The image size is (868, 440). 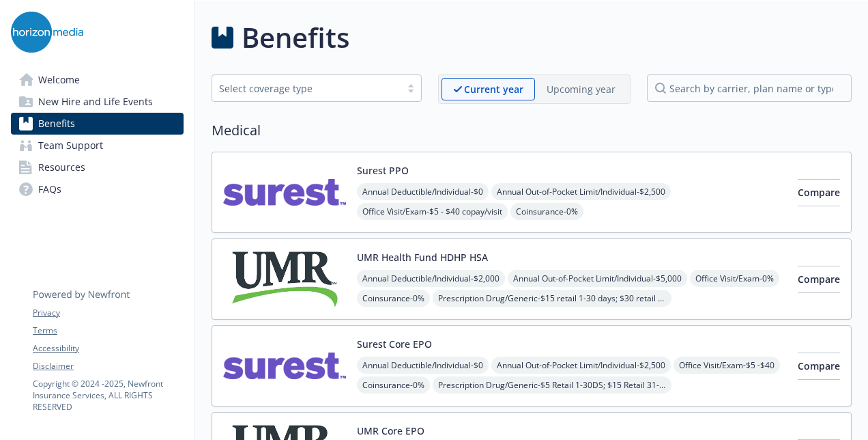 I want to click on span: FAQs, so click(x=49, y=189).